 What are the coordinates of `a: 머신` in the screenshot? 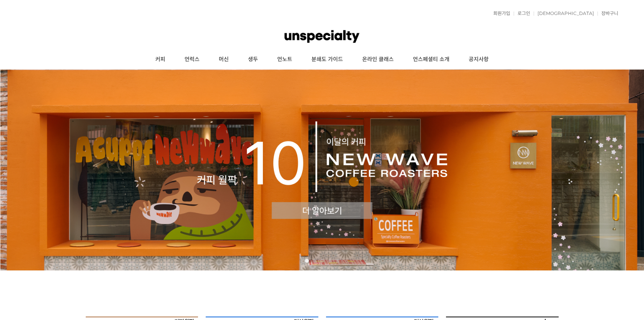 It's located at (224, 60).